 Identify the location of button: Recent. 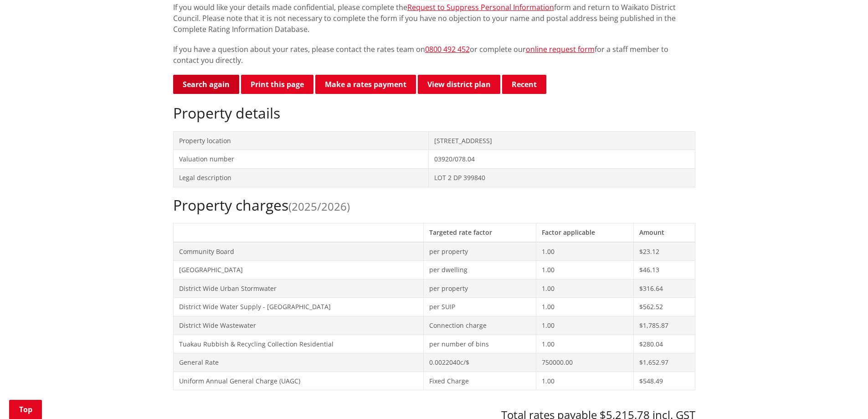
(524, 84).